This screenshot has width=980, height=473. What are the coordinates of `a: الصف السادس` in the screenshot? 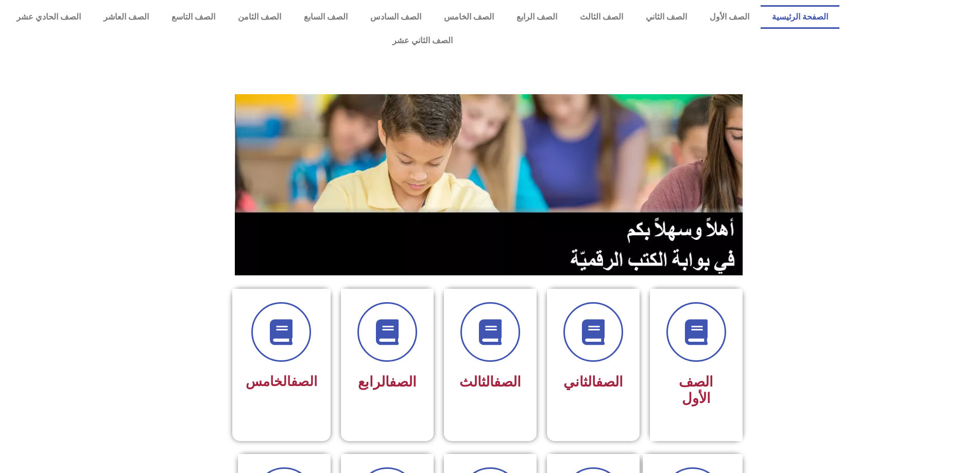 It's located at (396, 17).